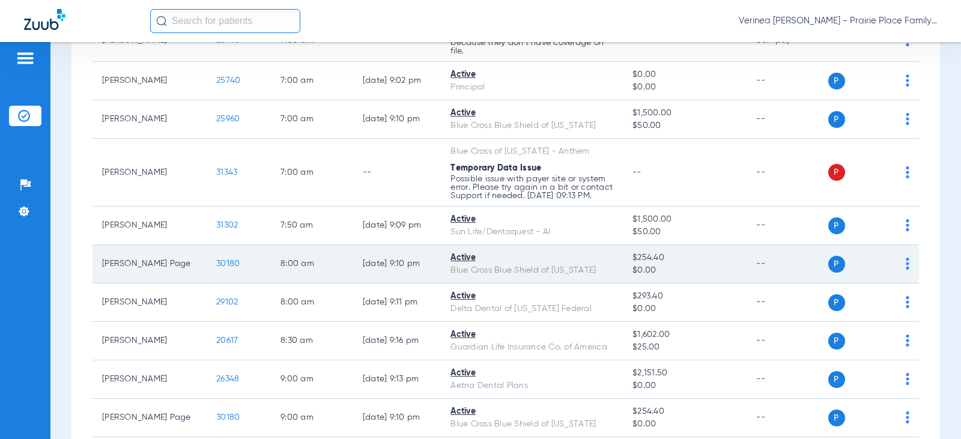 Image resolution: width=961 pixels, height=439 pixels. I want to click on div: Sun Life/Dentaquest - AI, so click(532, 232).